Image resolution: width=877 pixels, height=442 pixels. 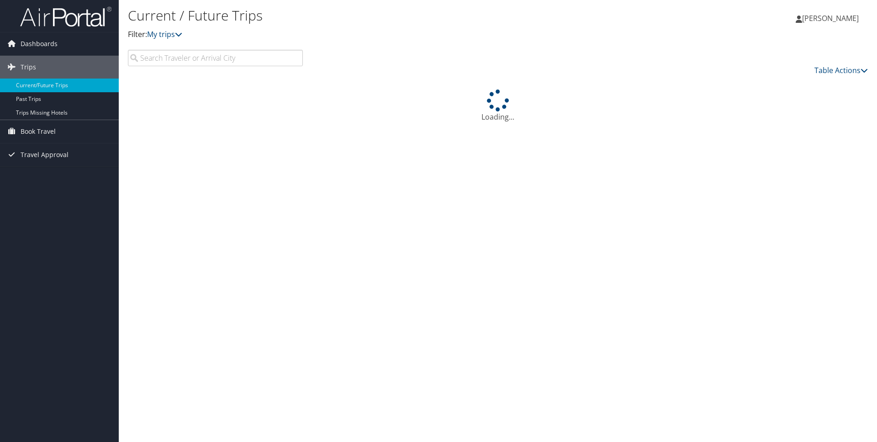 What do you see at coordinates (39, 44) in the screenshot?
I see `span: Dashboards` at bounding box center [39, 44].